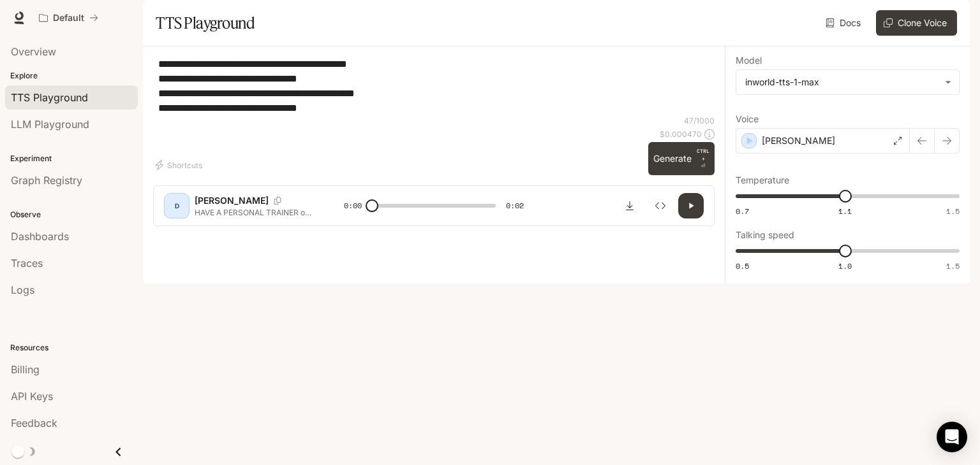  I want to click on button: Clone Voice, so click(916, 23).